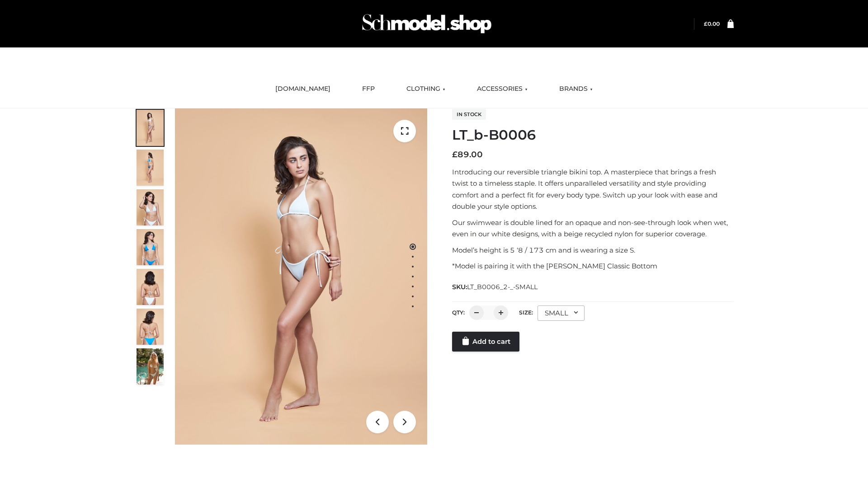 This screenshot has width=868, height=488. What do you see at coordinates (502, 287) in the screenshot?
I see `span: LT_B0006_2-_-SMALL` at bounding box center [502, 287].